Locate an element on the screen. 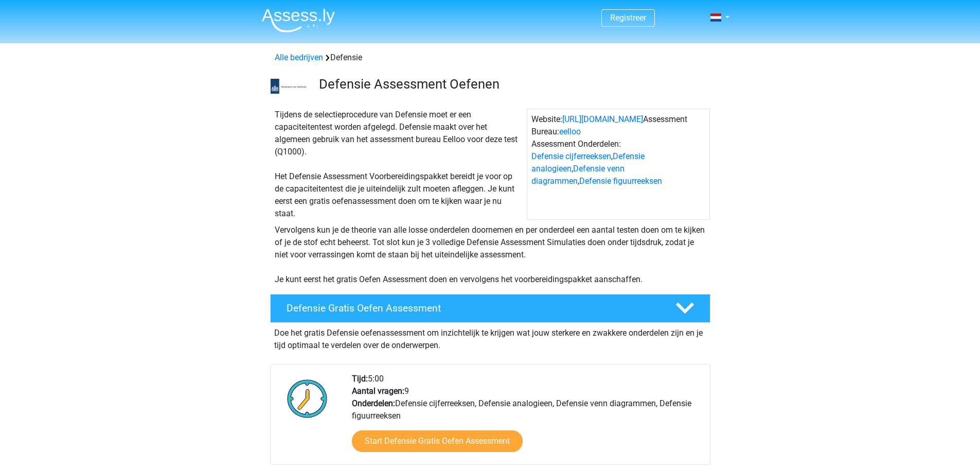 Image resolution: width=980 pixels, height=469 pixels. a: Defensie venn diagrammen is located at coordinates (578, 175).